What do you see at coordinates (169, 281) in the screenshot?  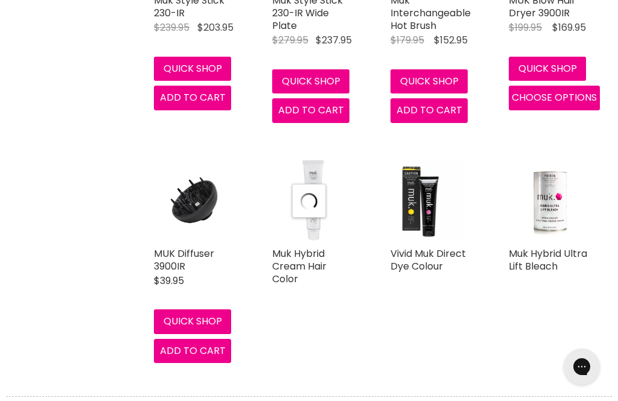 I see `span: $39.95` at bounding box center [169, 281].